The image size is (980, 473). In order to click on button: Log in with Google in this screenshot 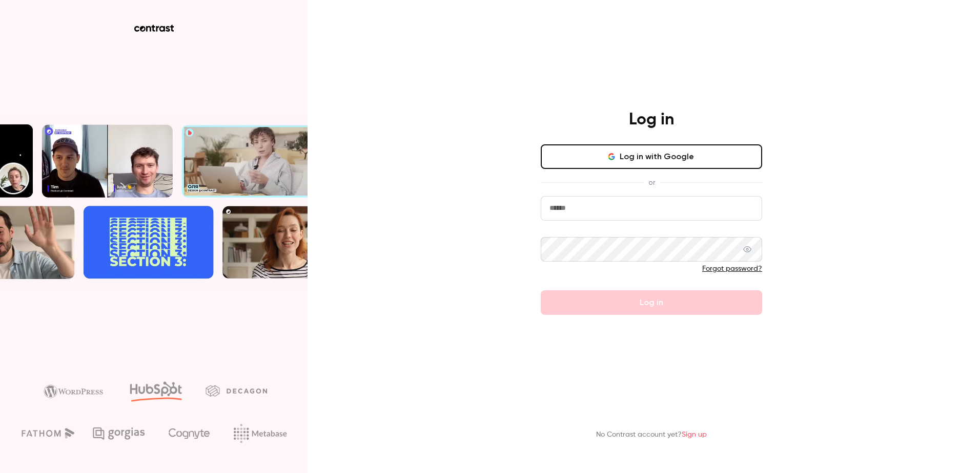, I will do `click(651, 157)`.